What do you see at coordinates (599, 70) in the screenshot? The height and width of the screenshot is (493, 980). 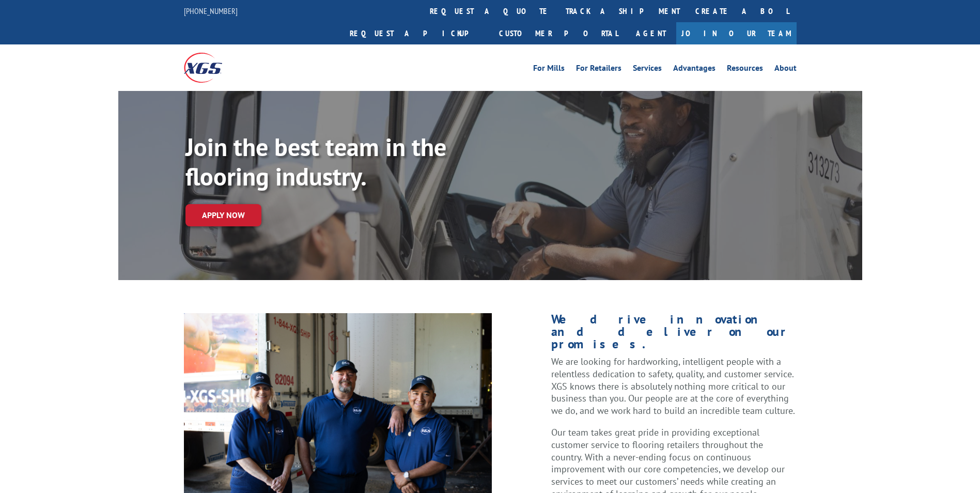 I see `a: For Retailers` at bounding box center [599, 70].